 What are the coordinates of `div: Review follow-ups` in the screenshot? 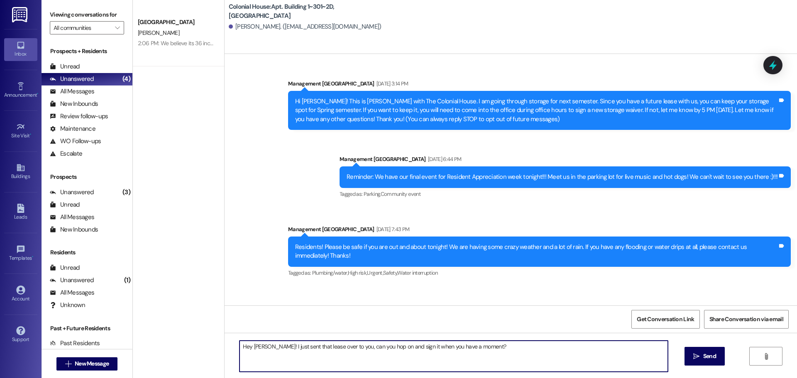 It's located at (79, 116).